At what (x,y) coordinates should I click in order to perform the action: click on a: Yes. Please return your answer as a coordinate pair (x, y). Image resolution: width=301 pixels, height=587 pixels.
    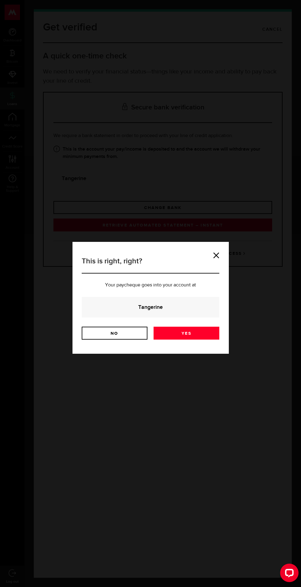
    Looking at the image, I should click on (187, 333).